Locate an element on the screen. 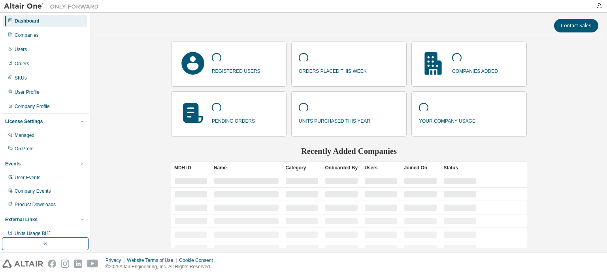  div: License Settings is located at coordinates (24, 121).